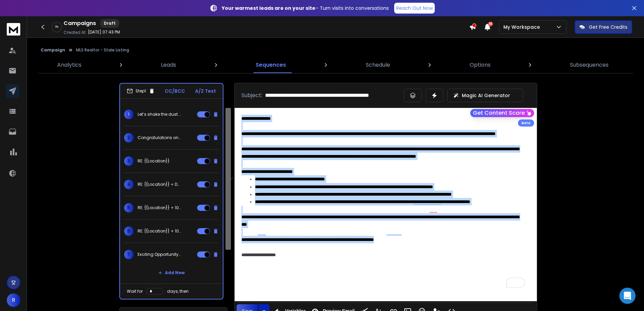  I want to click on span: 5, so click(129, 207).